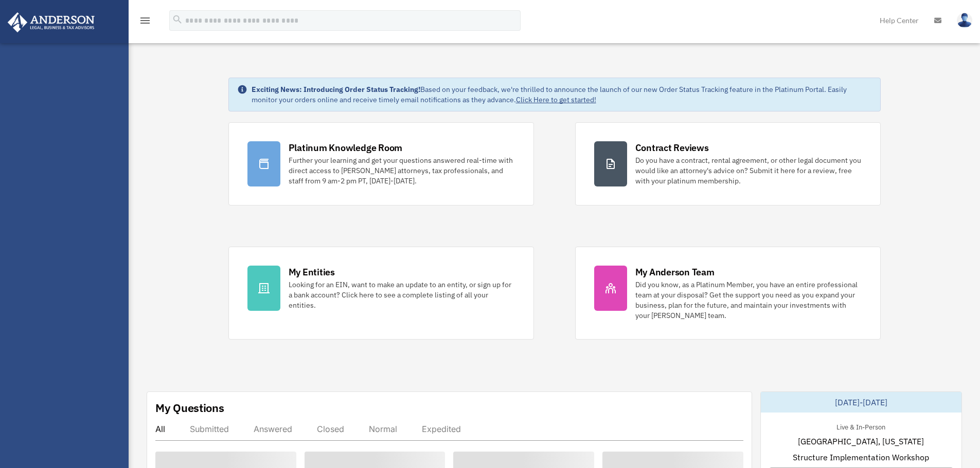  I want to click on i: menu, so click(145, 21).